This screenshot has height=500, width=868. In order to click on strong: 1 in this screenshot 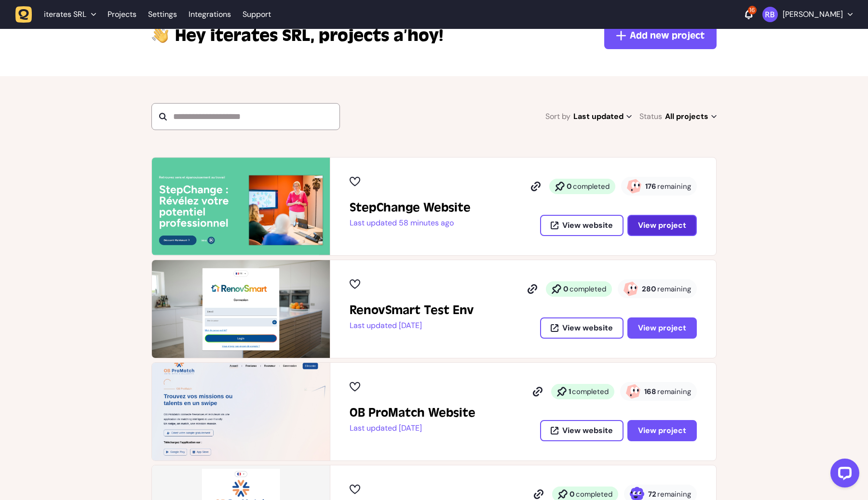, I will do `click(570, 392)`.